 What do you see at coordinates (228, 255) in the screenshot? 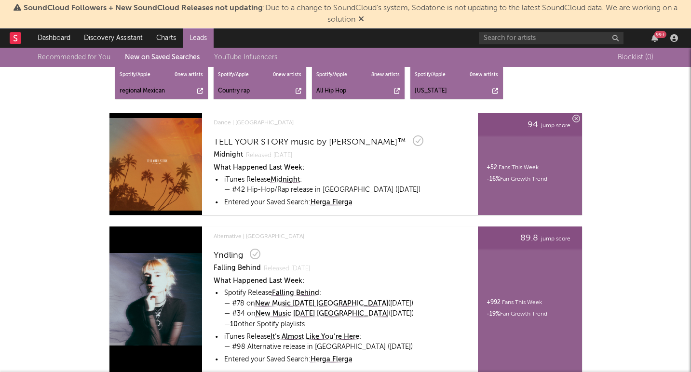
I see `div: Yndling` at bounding box center [228, 255].